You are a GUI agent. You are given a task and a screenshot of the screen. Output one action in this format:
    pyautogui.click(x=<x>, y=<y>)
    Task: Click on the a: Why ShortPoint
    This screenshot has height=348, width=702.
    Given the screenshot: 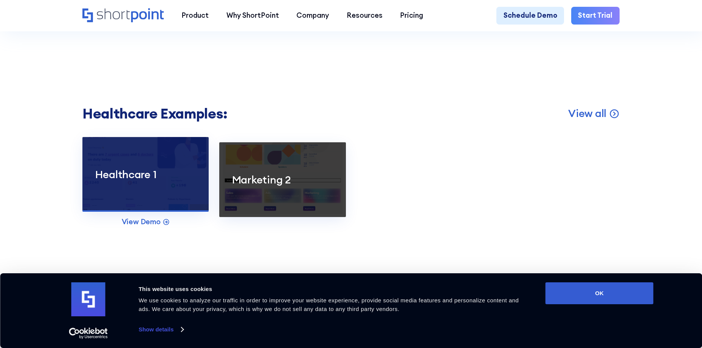 What is the action you would take?
    pyautogui.click(x=252, y=15)
    